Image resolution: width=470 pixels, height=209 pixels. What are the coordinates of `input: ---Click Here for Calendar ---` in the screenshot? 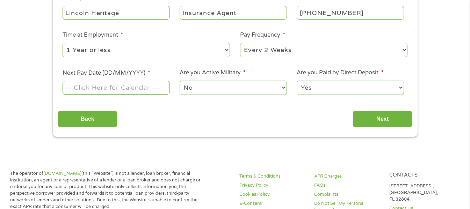 It's located at (116, 88).